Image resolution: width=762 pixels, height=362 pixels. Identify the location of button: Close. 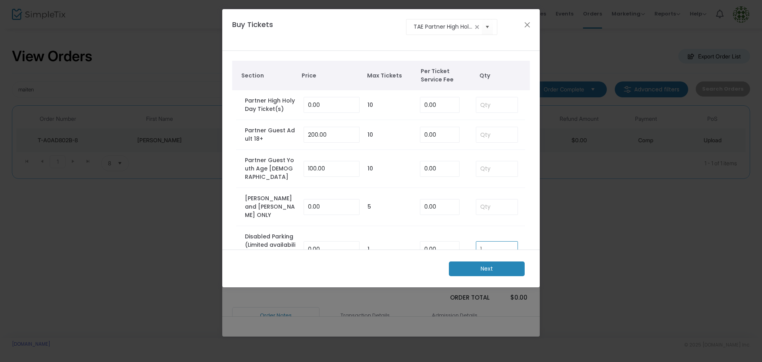
(528, 25).